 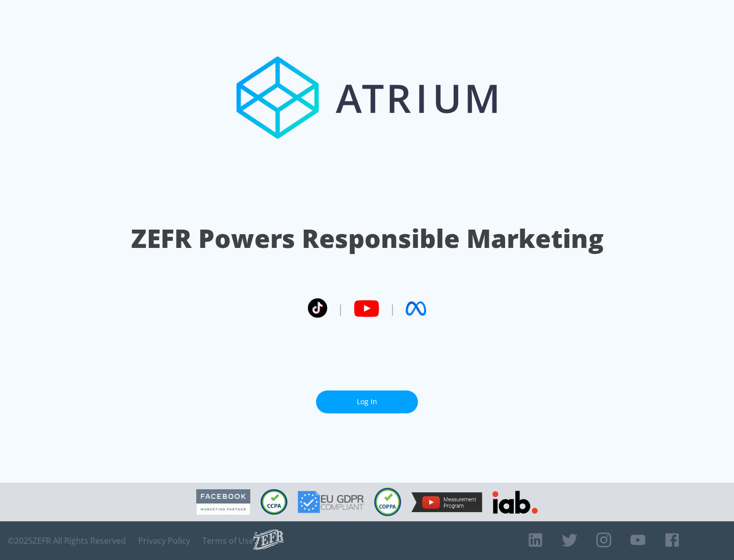 What do you see at coordinates (274, 502) in the screenshot?
I see `img: CCPA Compliant` at bounding box center [274, 502].